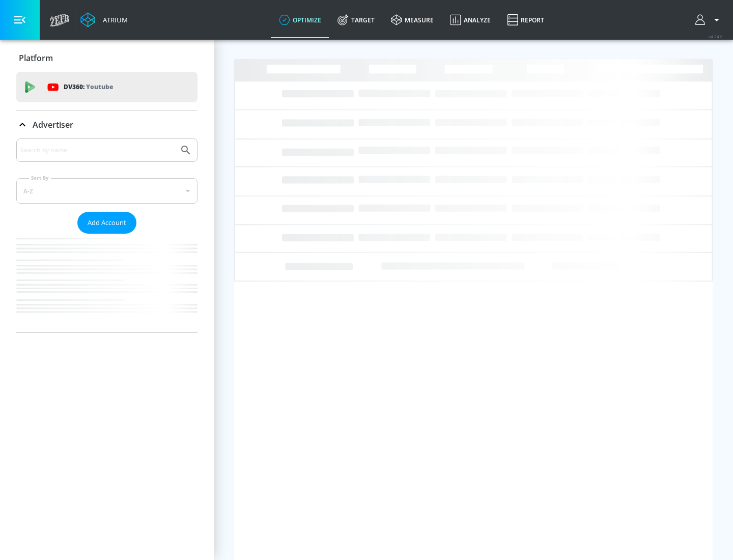  I want to click on a: Atrium, so click(104, 20).